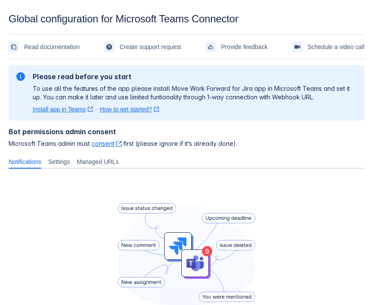 This screenshot has width=373, height=305. I want to click on span: Read documentation, so click(52, 47).